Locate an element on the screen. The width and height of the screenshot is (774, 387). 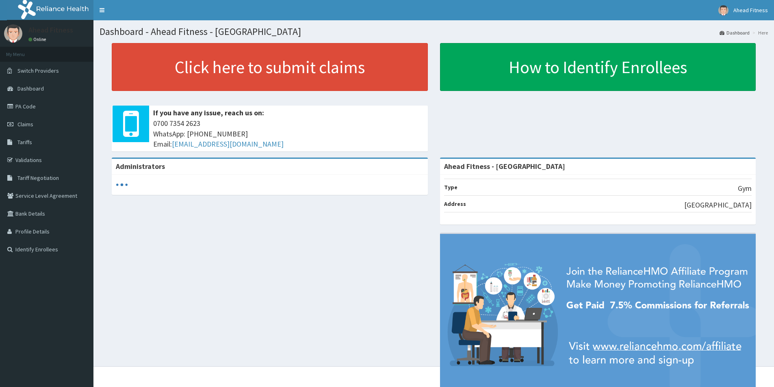
span: Claims is located at coordinates (25, 124).